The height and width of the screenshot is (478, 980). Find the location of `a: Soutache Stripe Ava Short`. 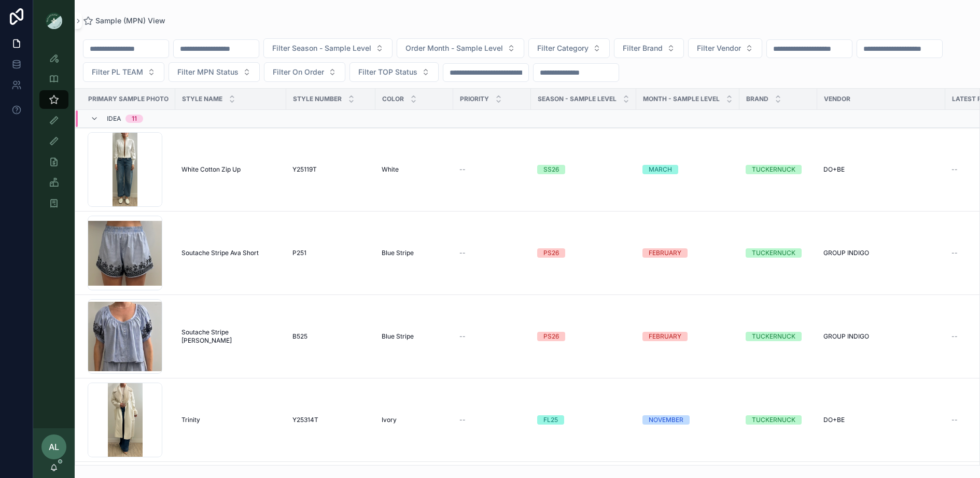

a: Soutache Stripe Ava Short is located at coordinates (231, 253).